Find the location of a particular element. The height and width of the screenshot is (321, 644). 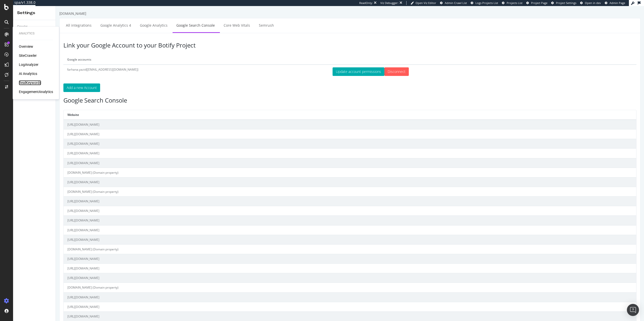

a: Core Web Vitals is located at coordinates (181, 19).